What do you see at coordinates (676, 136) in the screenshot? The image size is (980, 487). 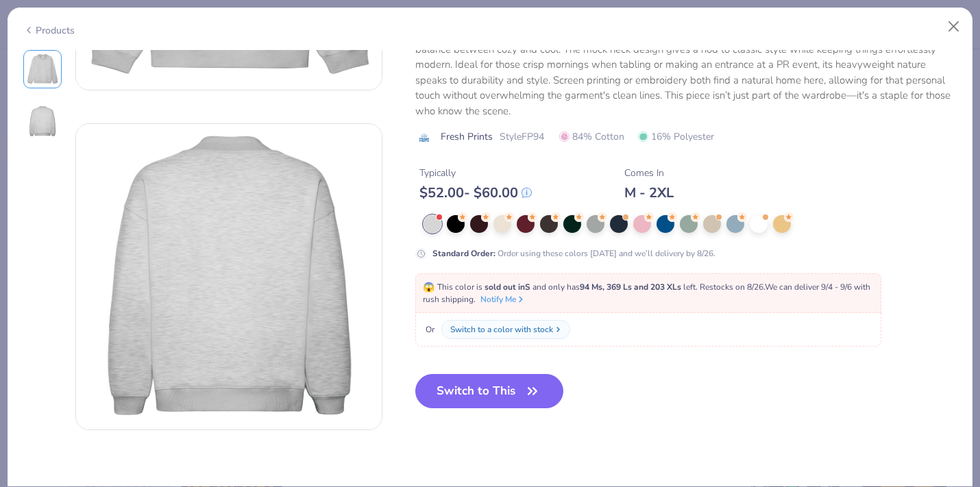 I see `span: 16% Polyester` at bounding box center [676, 136].